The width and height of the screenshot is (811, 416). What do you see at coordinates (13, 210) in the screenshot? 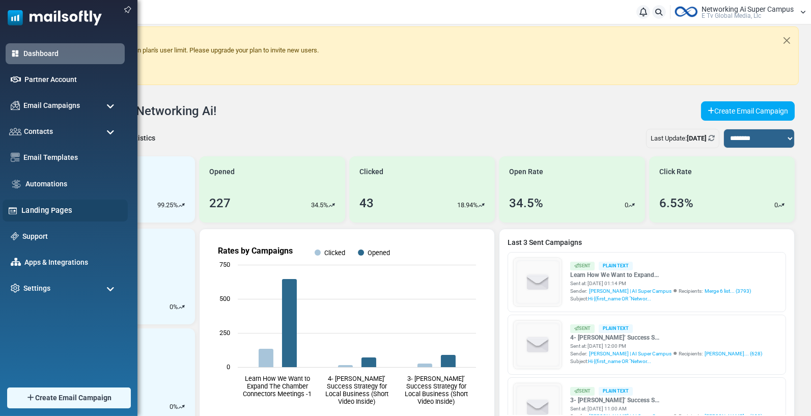
I see `img: landing_pages.svg` at bounding box center [13, 210].